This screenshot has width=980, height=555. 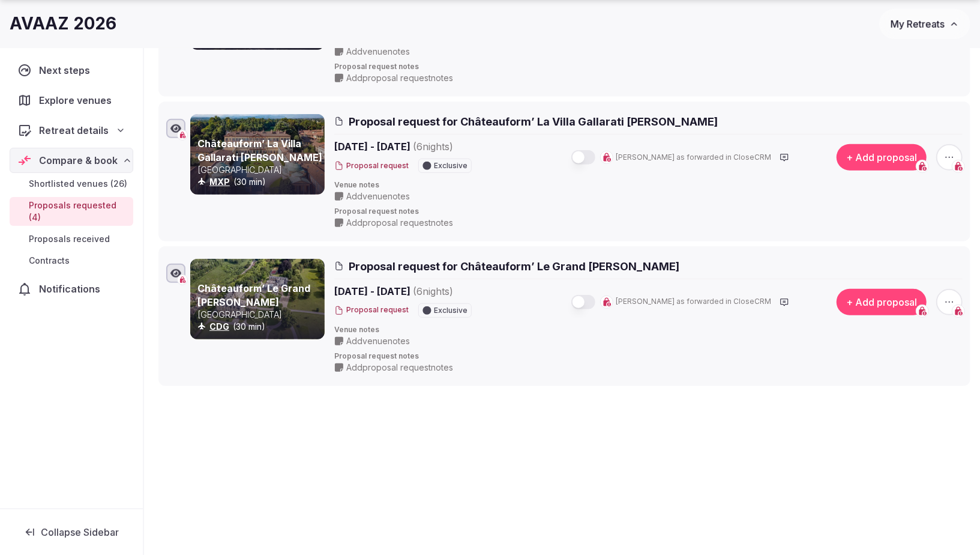 I want to click on a: MXP, so click(x=220, y=181).